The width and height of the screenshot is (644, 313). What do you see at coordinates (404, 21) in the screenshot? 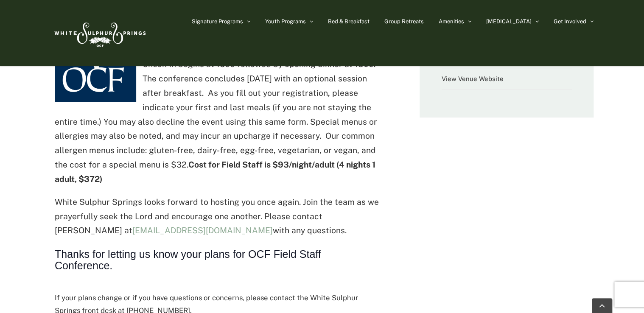
I see `span: Group Retreats` at bounding box center [404, 21].